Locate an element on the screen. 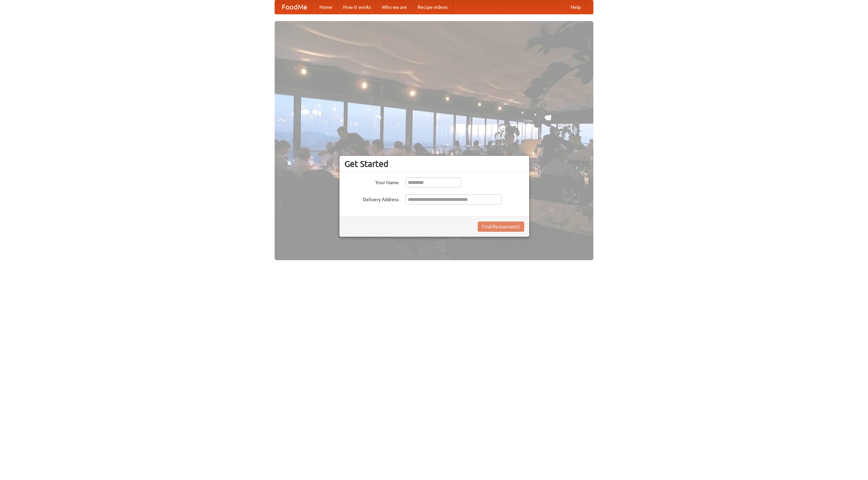  a: Home is located at coordinates (326, 7).